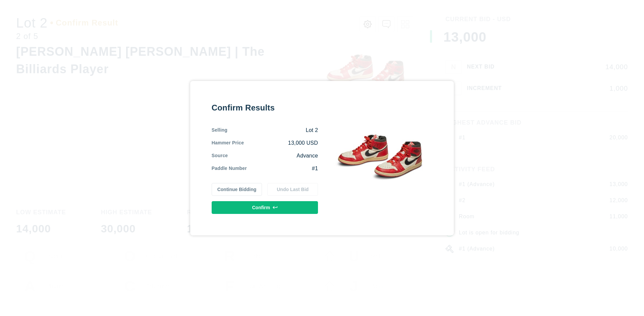 Image resolution: width=644 pixels, height=316 pixels. Describe the element at coordinates (293, 190) in the screenshot. I see `button: Undo Last Bid` at that location.